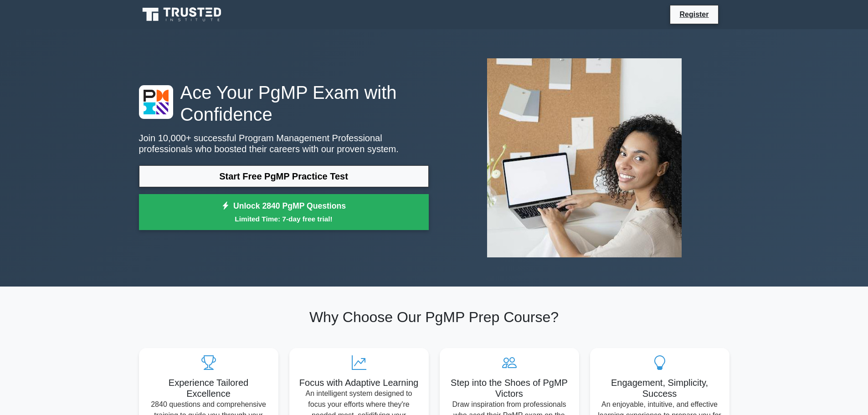  What do you see at coordinates (284, 144) in the screenshot?
I see `p: Join 10,000+ successful Program Management Professional professionals who boosted their careers w...` at bounding box center [284, 144].